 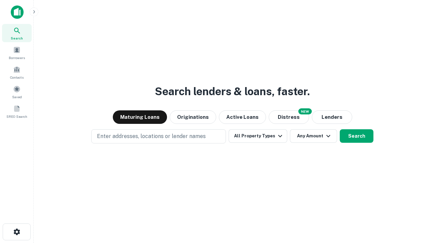 I want to click on div: Borrowers, so click(x=17, y=53).